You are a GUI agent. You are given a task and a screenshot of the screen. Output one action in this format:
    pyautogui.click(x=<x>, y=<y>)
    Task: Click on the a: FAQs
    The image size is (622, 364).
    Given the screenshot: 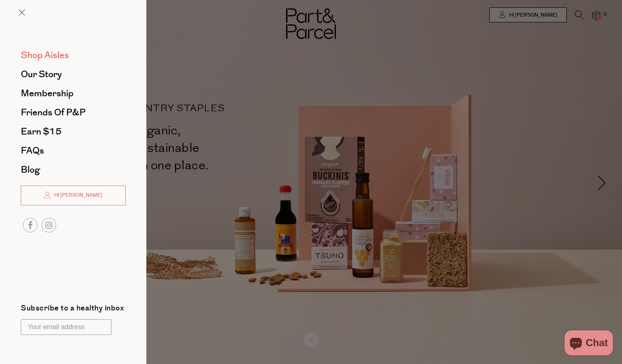 What is the action you would take?
    pyautogui.click(x=73, y=150)
    